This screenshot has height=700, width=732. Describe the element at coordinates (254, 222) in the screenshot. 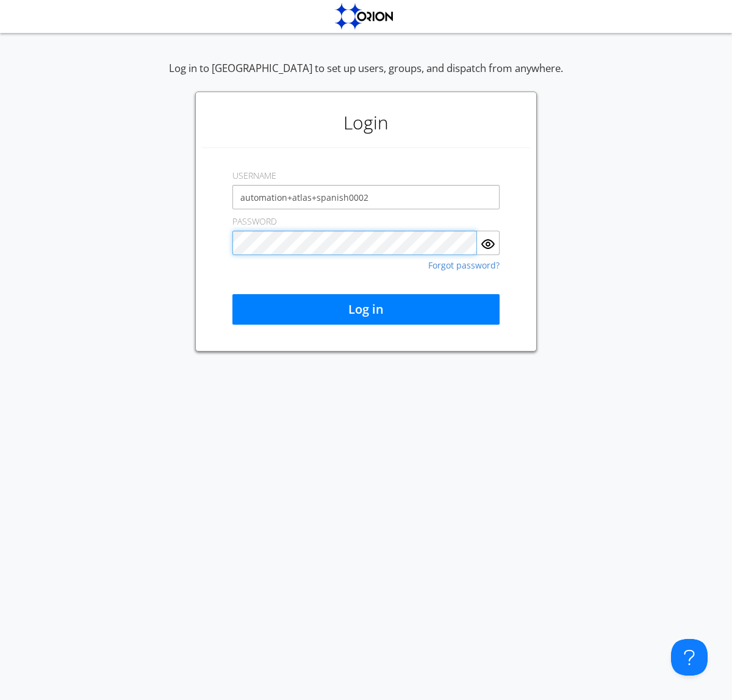

I see `label: PASSWORD` at that location.